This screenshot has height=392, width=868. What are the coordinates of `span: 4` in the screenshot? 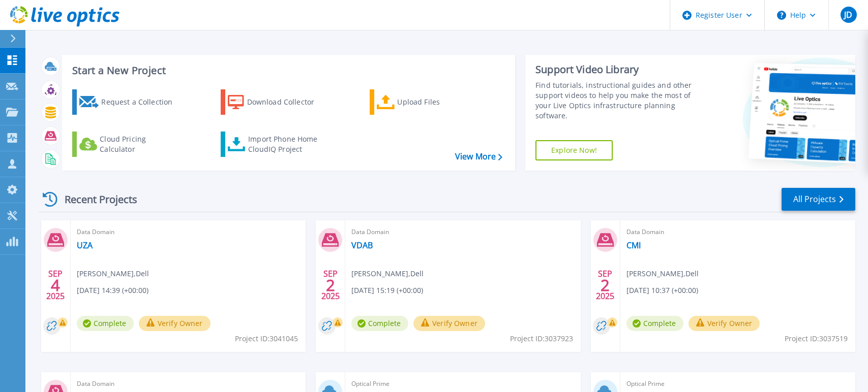 It's located at (55, 285).